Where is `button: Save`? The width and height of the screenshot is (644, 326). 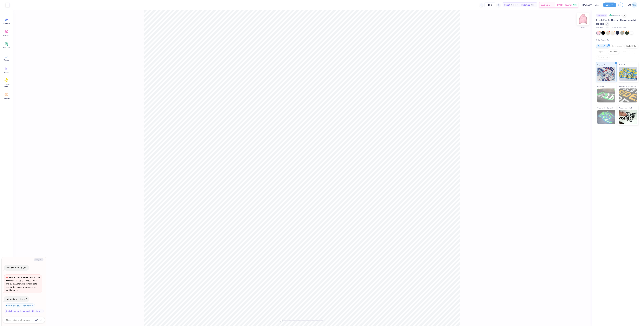
button: Save is located at coordinates (609, 5).